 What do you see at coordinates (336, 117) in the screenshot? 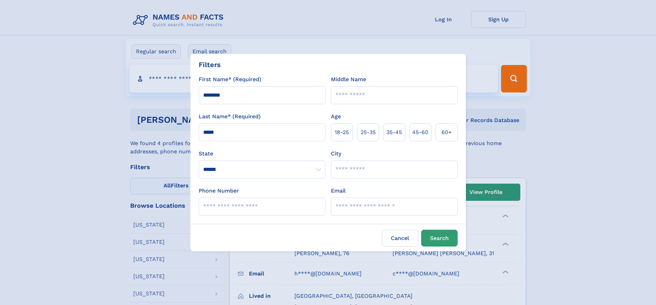
I see `label: Age` at bounding box center [336, 117].